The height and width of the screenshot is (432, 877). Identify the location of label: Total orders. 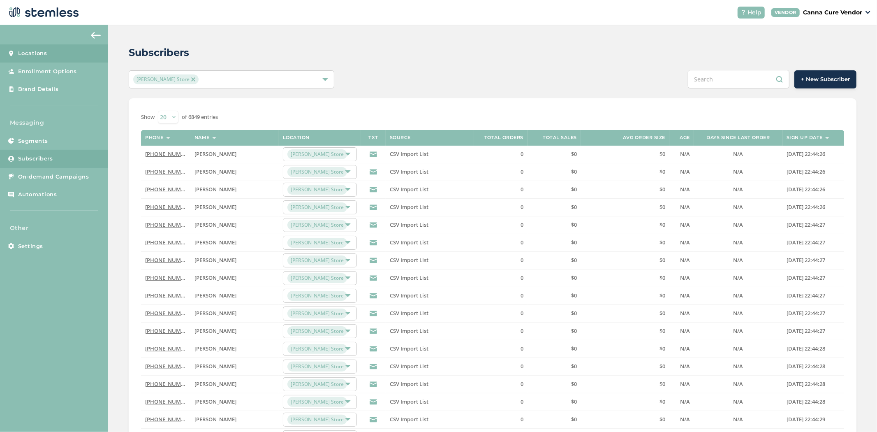
(504, 137).